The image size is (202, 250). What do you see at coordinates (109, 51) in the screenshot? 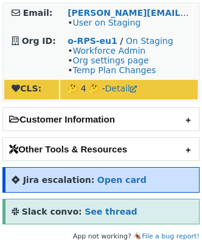
I see `a: Workforce Admin` at bounding box center [109, 51].